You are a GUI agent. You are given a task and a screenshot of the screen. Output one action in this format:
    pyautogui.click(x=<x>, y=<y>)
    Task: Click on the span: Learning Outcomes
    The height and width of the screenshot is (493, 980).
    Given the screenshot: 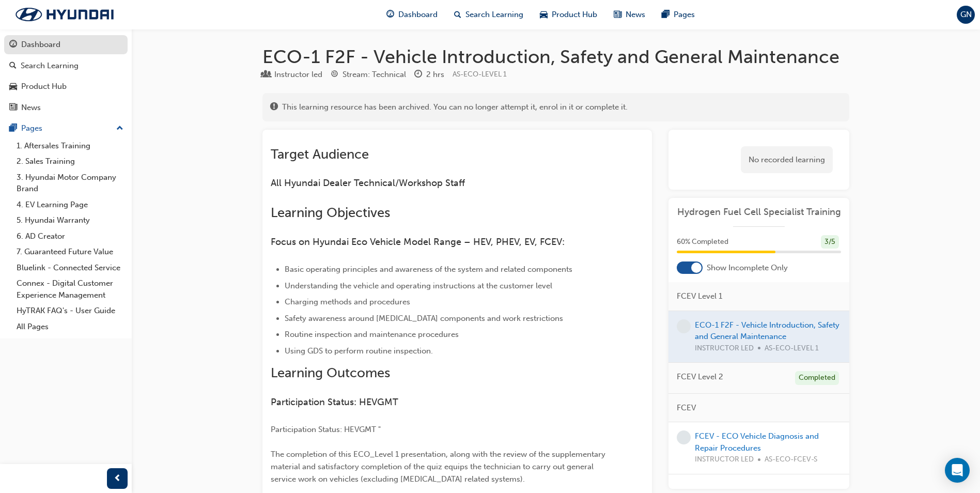 What is the action you would take?
    pyautogui.click(x=330, y=373)
    